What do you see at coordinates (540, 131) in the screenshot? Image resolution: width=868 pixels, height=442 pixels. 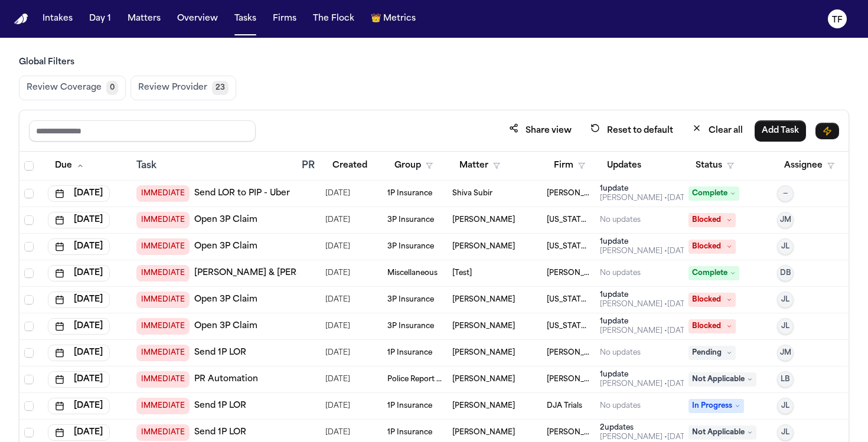 I see `button: Share view` at bounding box center [540, 131].